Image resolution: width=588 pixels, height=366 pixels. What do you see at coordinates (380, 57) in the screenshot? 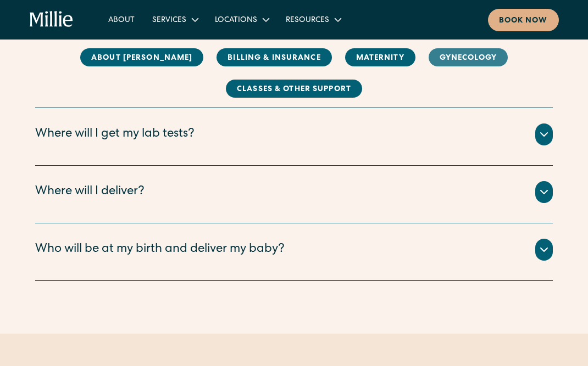
I see `a: MAternity` at bounding box center [380, 57].